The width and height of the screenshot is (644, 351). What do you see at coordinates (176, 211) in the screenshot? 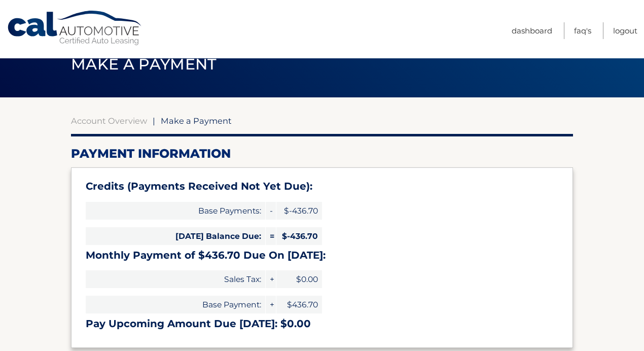
I see `span: Base Payments:` at bounding box center [176, 211].